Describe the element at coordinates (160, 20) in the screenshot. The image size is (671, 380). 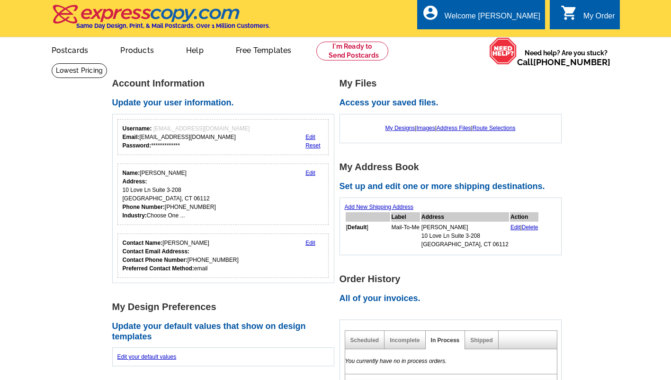
I see `a: Same Day Design, Print, & Mail Postcards. Over 1 Million Customers.` at that location.